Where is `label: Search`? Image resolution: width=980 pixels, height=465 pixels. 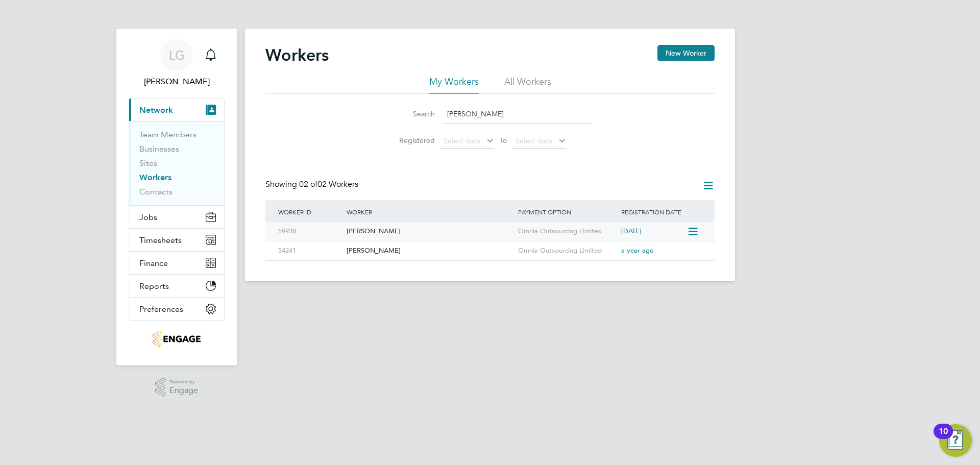
label: Search is located at coordinates (412, 114).